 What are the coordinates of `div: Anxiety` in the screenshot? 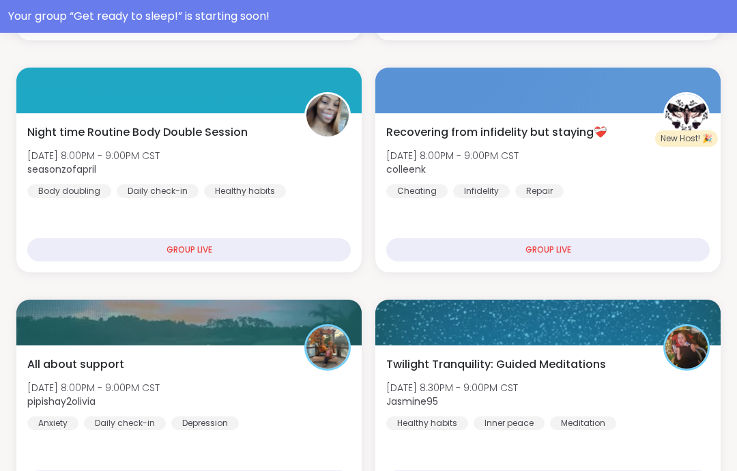 It's located at (53, 423).